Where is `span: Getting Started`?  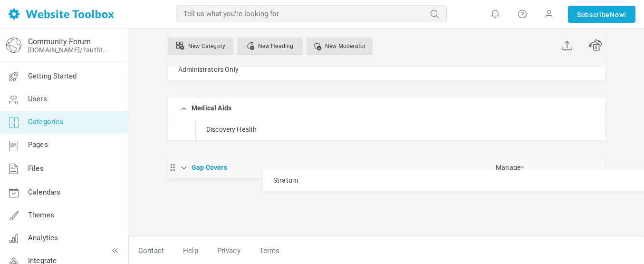 span: Getting Started is located at coordinates (52, 76).